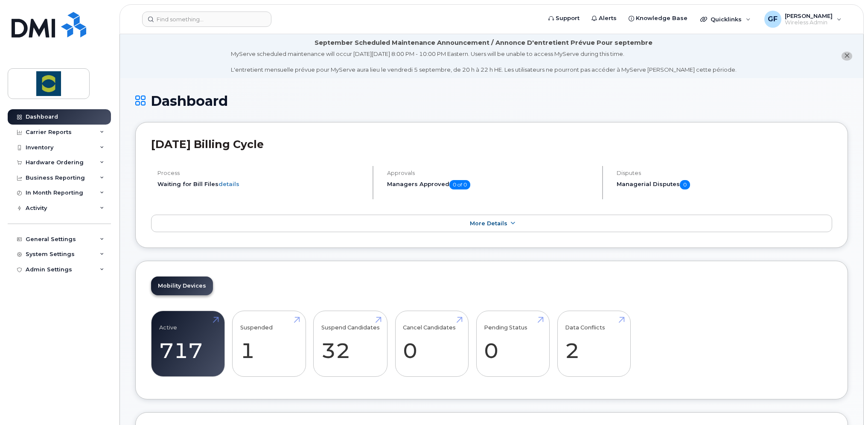  What do you see at coordinates (512, 344) in the screenshot?
I see `a: Pending Status 0` at bounding box center [512, 344].